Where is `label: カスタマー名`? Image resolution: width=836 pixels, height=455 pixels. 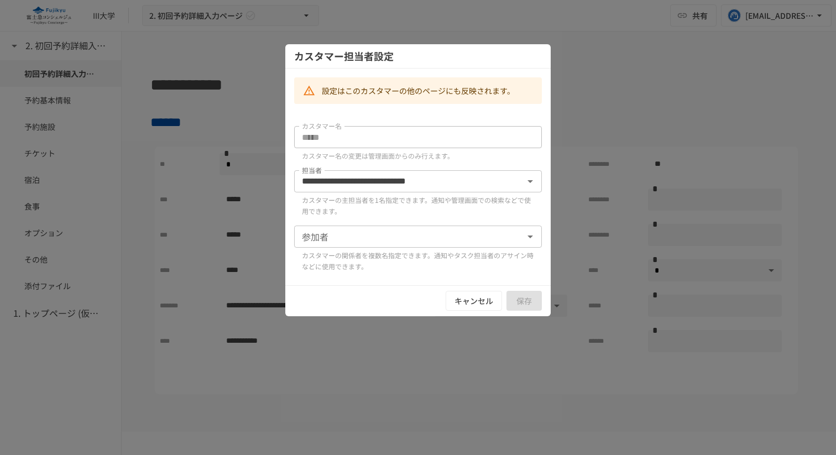 label: カスタマー名 is located at coordinates (322, 126).